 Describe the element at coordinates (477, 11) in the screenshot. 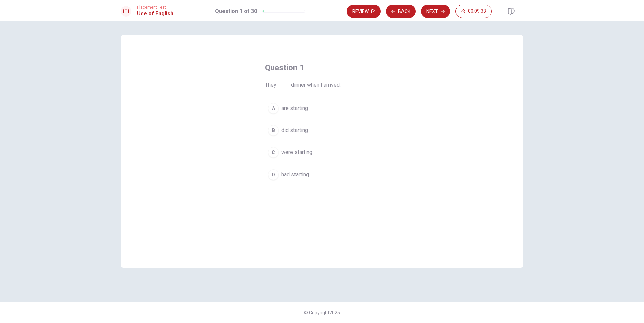

I see `span: 00:09:33` at that location.